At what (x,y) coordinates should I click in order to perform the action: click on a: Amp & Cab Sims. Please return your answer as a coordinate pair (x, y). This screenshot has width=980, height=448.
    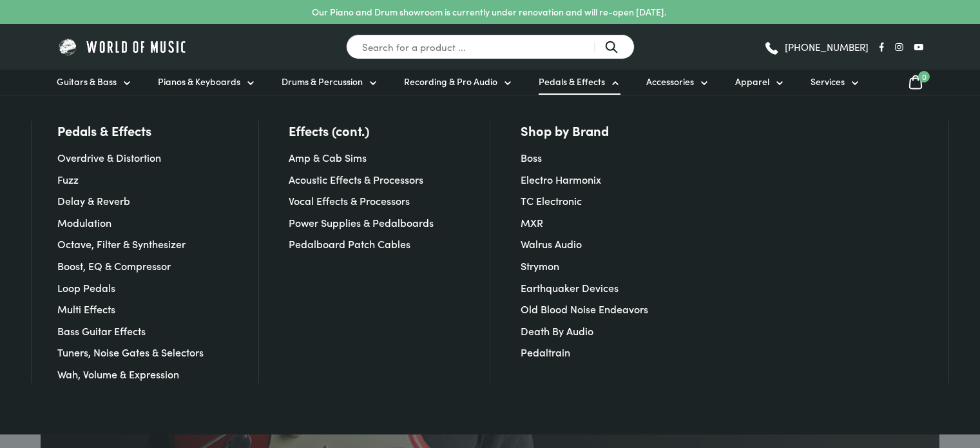
    Looking at the image, I should click on (327, 157).